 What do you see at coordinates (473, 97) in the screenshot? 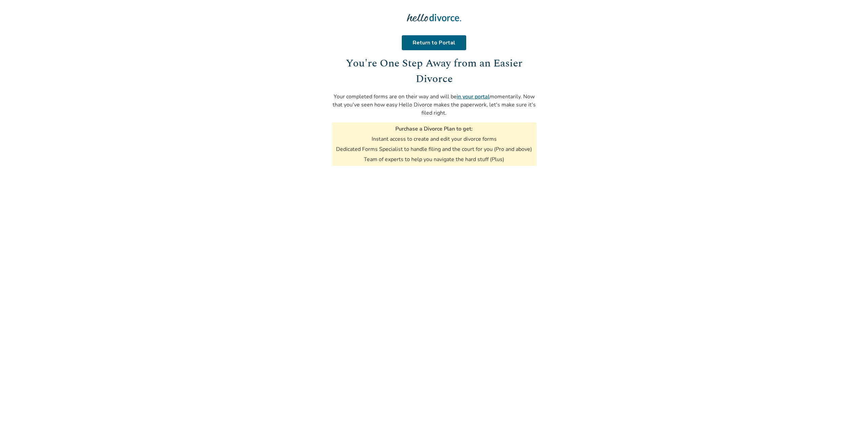
I see `a: in your portal` at bounding box center [473, 97].